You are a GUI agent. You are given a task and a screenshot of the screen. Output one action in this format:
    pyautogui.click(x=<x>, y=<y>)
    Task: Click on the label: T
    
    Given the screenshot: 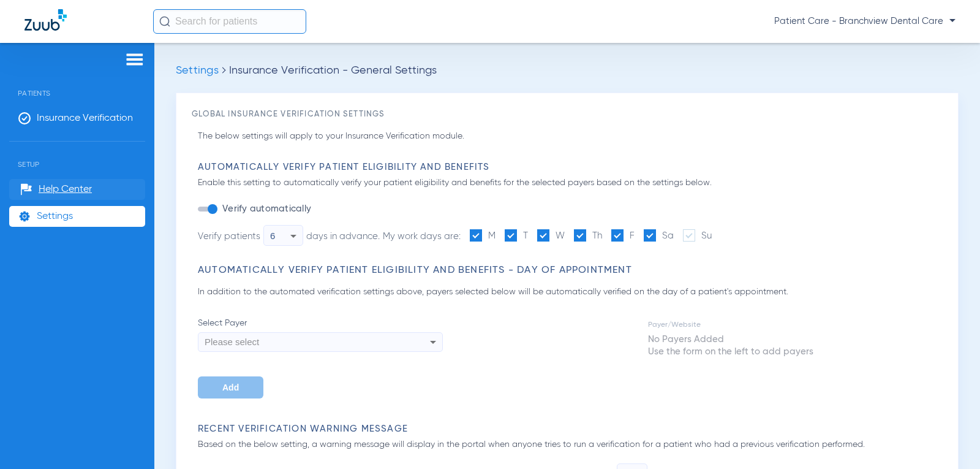 What is the action you would take?
    pyautogui.click(x=516, y=236)
    